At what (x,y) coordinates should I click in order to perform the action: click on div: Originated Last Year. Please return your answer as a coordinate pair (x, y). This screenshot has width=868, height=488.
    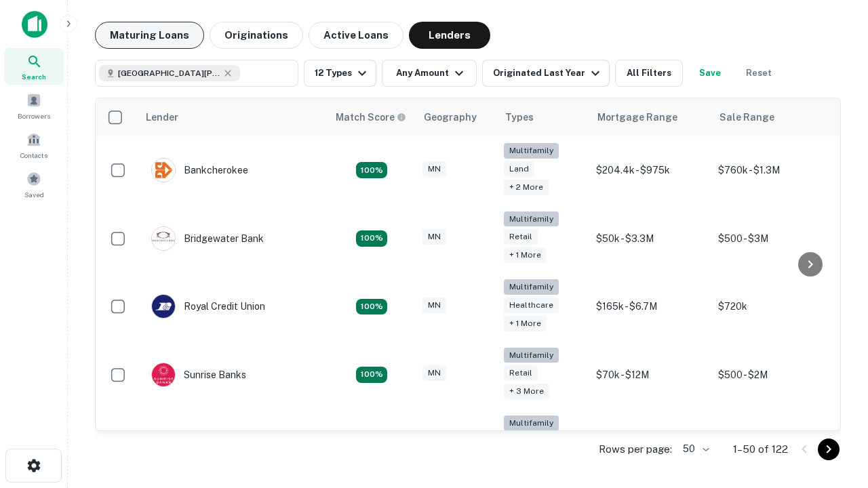
    Looking at the image, I should click on (548, 73).